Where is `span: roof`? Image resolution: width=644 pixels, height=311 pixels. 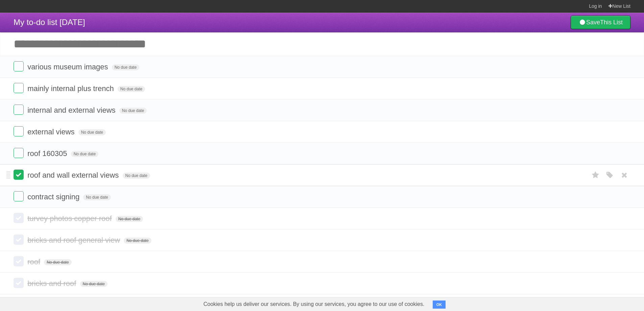 span: roof is located at coordinates (34, 262).